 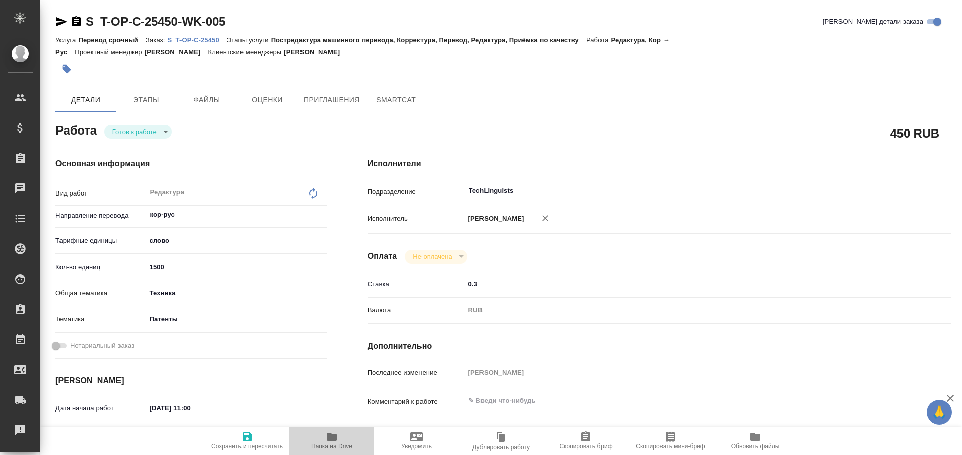 I want to click on button: Готов к работе, so click(x=135, y=132).